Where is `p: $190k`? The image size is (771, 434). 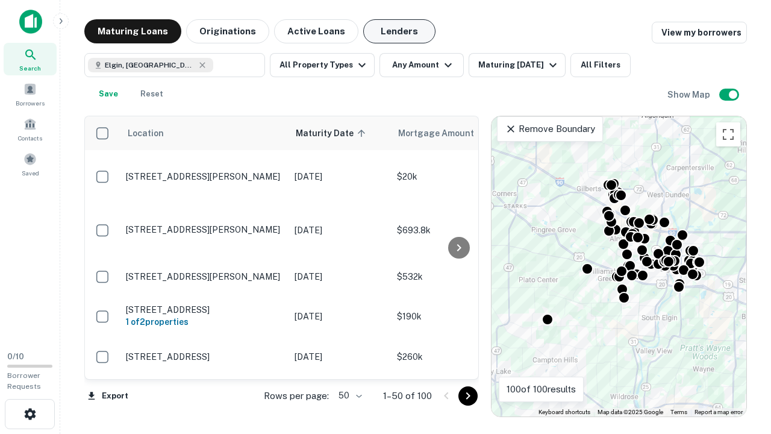 p: $190k is located at coordinates (457, 316).